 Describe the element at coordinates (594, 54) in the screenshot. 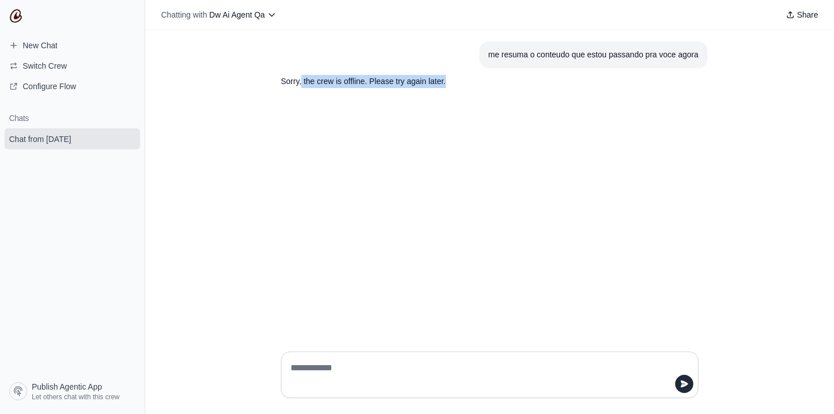

I see `section: User message` at that location.